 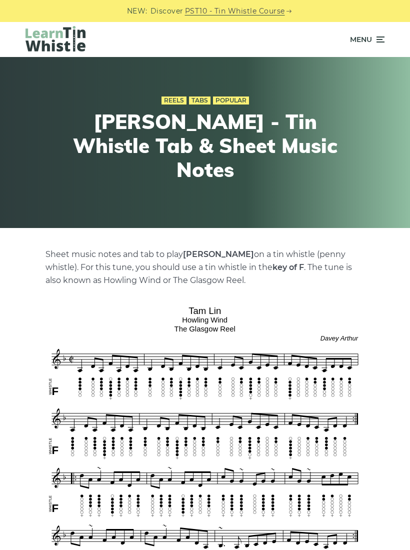 I want to click on span: Menu, so click(x=361, y=40).